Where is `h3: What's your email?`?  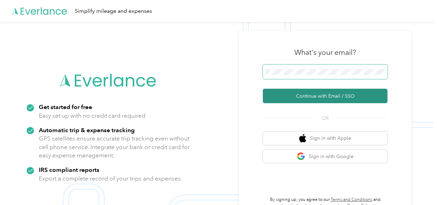
h3: What's your email? is located at coordinates (325, 53).